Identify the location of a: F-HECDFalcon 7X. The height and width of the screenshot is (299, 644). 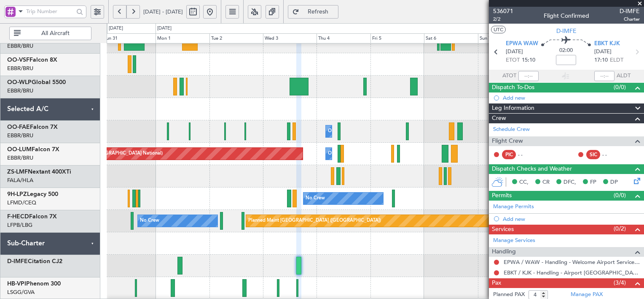
(32, 216).